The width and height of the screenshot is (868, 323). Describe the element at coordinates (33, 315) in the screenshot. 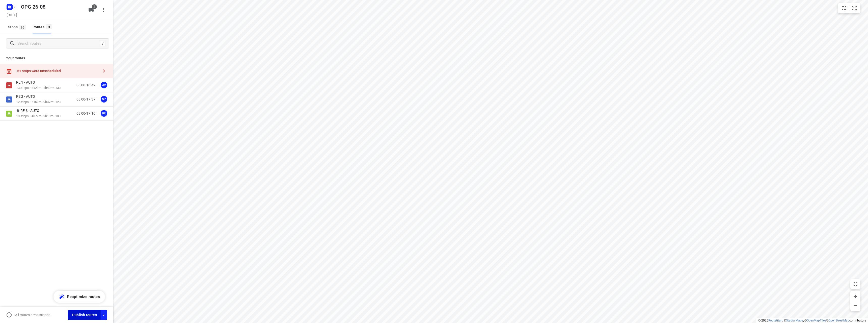

I see `p: All routes are assigned.` at that location.